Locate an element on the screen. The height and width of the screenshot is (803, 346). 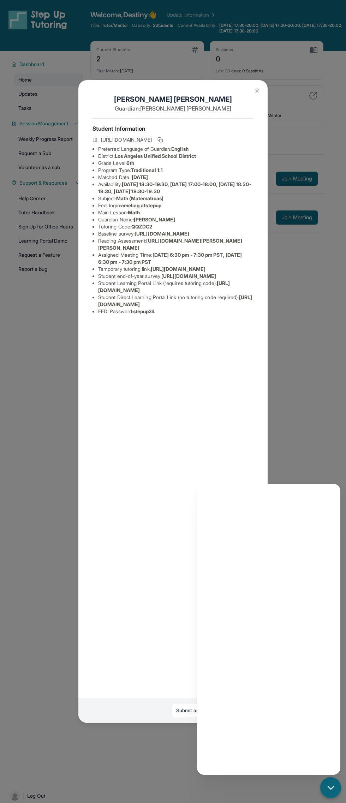
li: Guardian Name : is located at coordinates (176, 220).